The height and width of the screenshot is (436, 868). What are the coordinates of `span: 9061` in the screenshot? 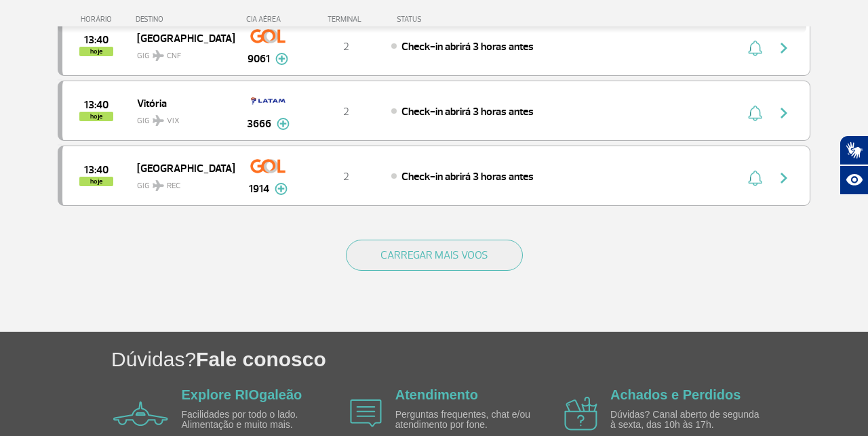 It's located at (259, 59).